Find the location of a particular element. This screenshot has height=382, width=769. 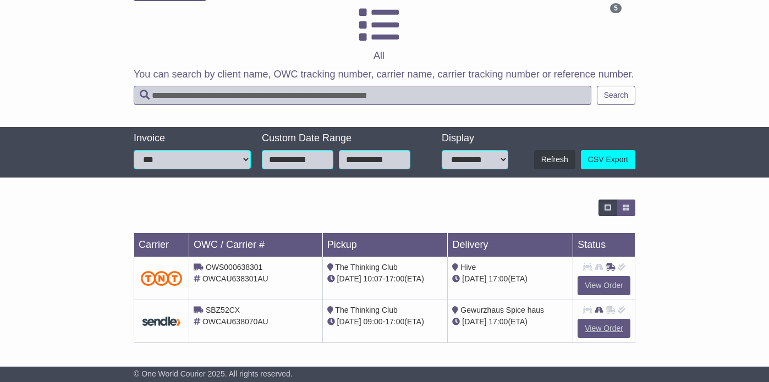

img: GetCarrierServiceDarkLogo is located at coordinates (161, 321).